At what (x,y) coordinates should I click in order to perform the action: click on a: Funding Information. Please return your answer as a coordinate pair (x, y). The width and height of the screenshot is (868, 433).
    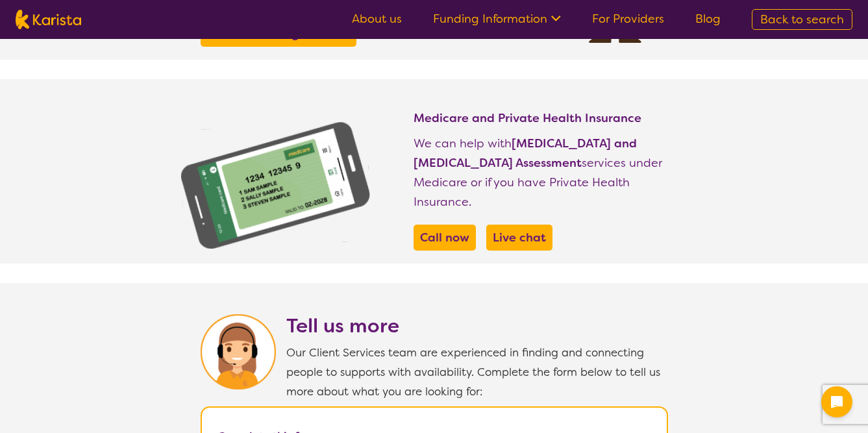
    Looking at the image, I should click on (497, 19).